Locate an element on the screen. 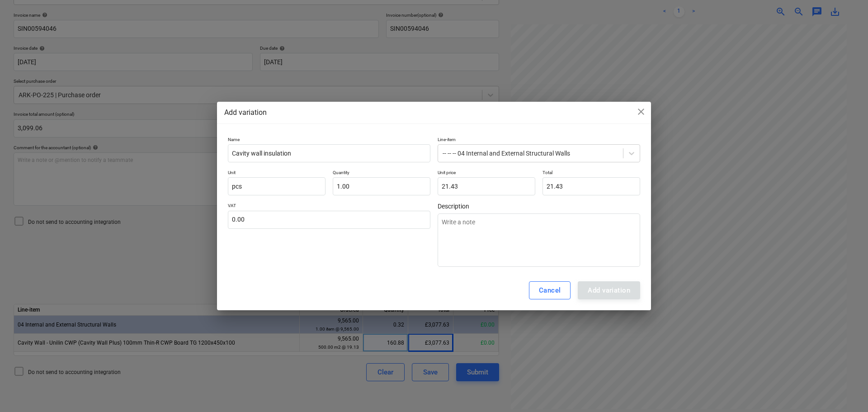 The width and height of the screenshot is (868, 412). div: Add variation is located at coordinates (434, 112).